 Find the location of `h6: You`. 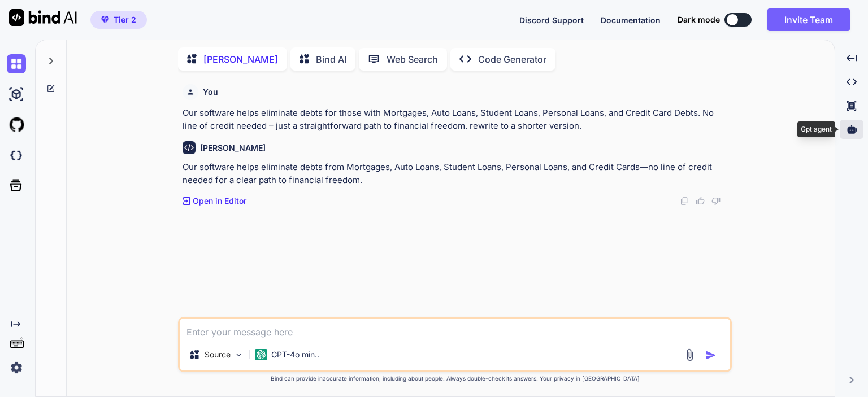

h6: You is located at coordinates (210, 92).